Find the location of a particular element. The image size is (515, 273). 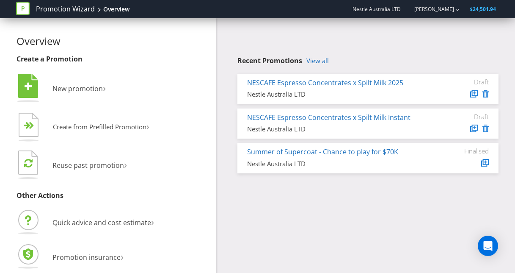

a: Promotion Wizard is located at coordinates (65, 9).